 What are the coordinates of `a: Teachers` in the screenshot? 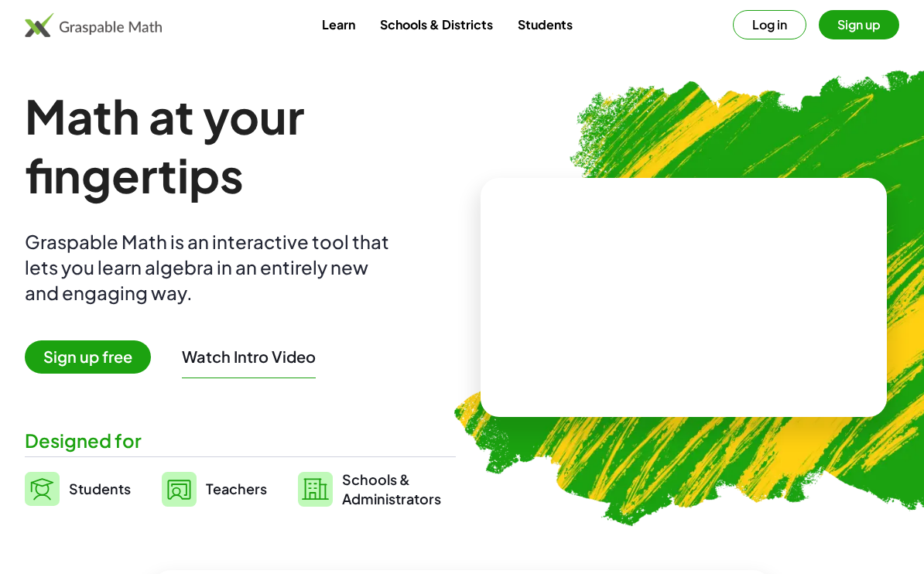 It's located at (214, 489).